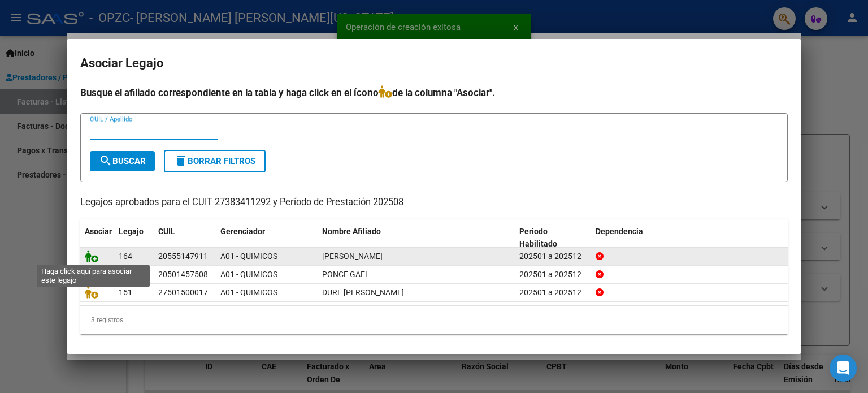 Image resolution: width=868 pixels, height=393 pixels. I want to click on span: Legajo, so click(131, 231).